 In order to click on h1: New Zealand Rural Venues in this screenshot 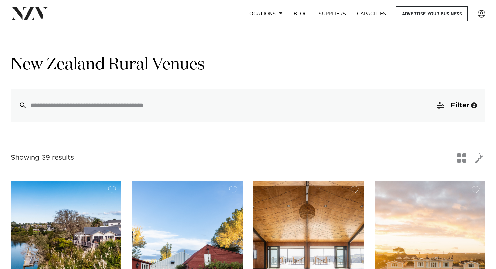, I will do `click(248, 65)`.